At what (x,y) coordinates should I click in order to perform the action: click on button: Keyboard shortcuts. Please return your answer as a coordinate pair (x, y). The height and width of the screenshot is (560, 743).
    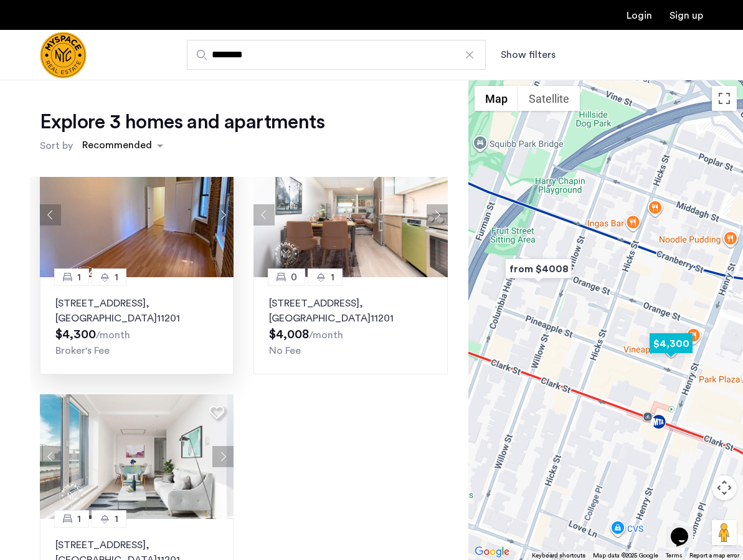
    Looking at the image, I should click on (559, 556).